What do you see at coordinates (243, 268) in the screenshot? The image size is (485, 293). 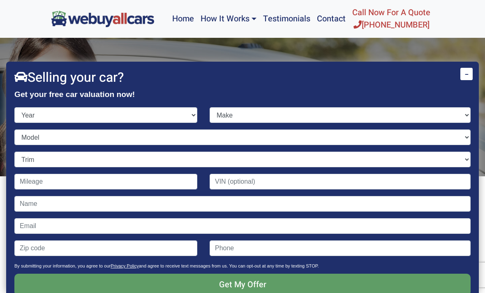 I see `p: By submitting your information, you agree to our and agree to receive text messages from us. You ...` at bounding box center [243, 268].